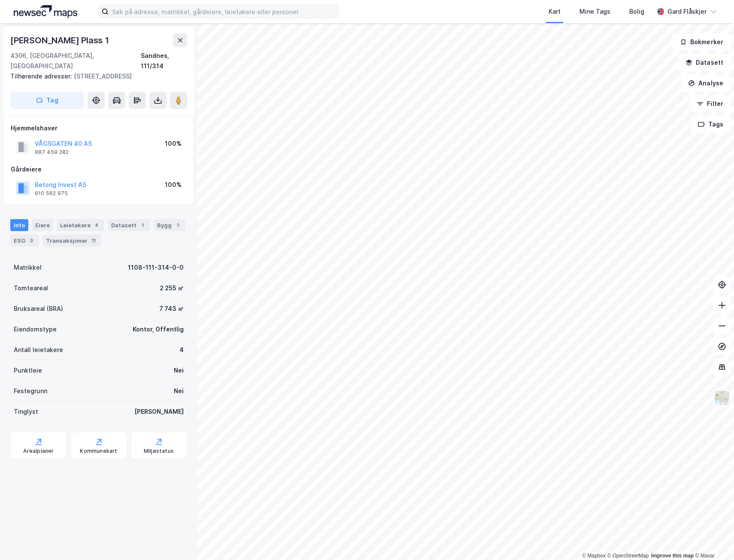  I want to click on div: Festegrunn, so click(30, 391).